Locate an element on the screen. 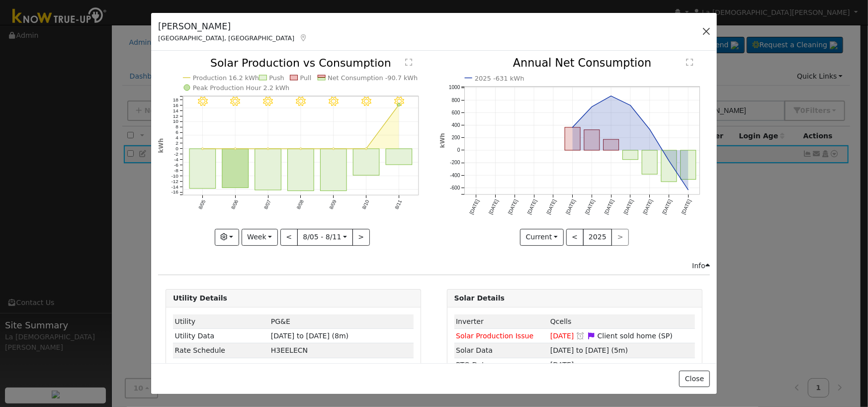 The height and width of the screenshot is (407, 868). td: PTO Date is located at coordinates (502, 364).